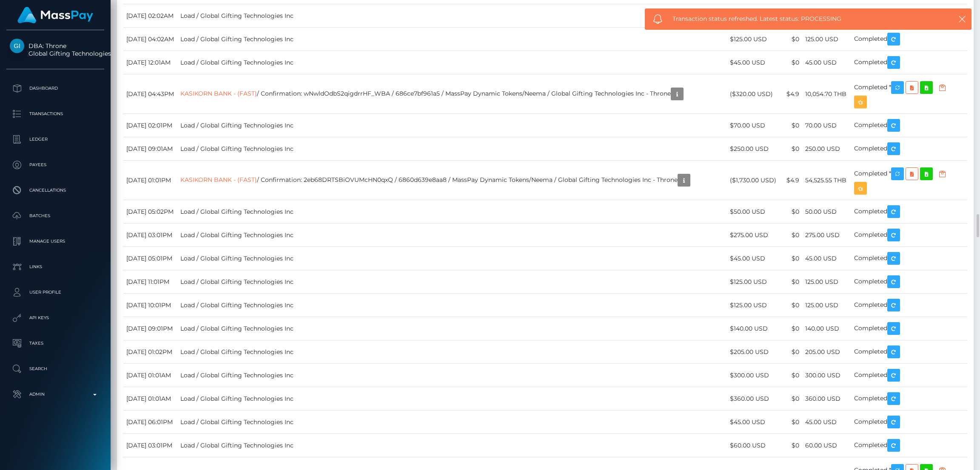 Image resolution: width=980 pixels, height=470 pixels. What do you see at coordinates (55, 191) in the screenshot?
I see `p: Cancellations` at bounding box center [55, 191].